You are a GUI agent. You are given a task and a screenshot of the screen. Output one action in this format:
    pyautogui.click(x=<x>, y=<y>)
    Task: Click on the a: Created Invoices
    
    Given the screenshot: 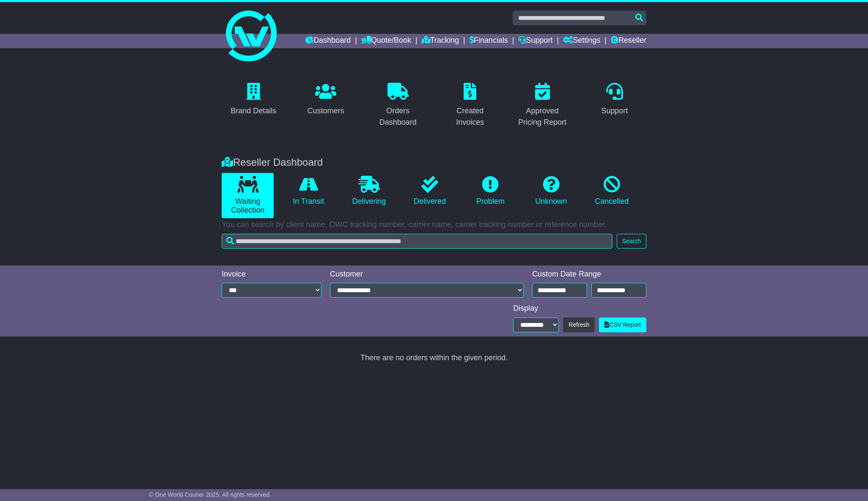 What is the action you would take?
    pyautogui.click(x=470, y=105)
    